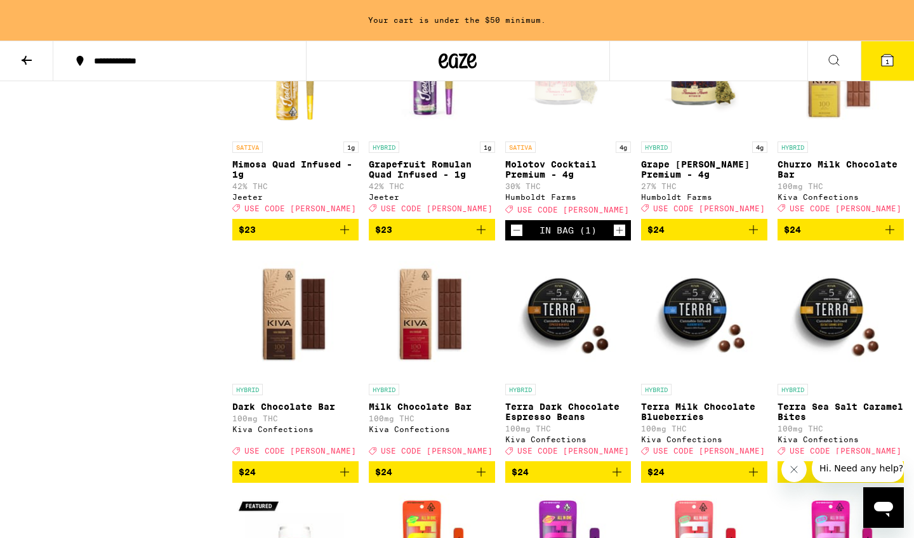  I want to click on img: Kiva Confections - Terra Sea Salt Caramel Bites, so click(840, 314).